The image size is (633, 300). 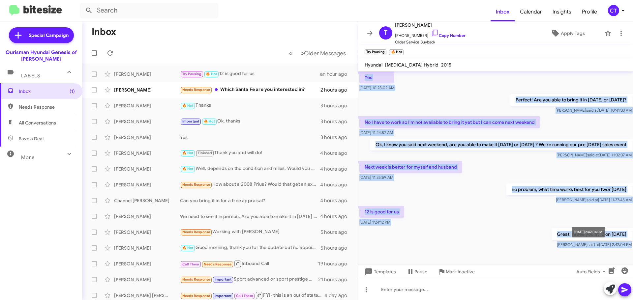 I want to click on div: Thank you and will do!, so click(x=250, y=153).